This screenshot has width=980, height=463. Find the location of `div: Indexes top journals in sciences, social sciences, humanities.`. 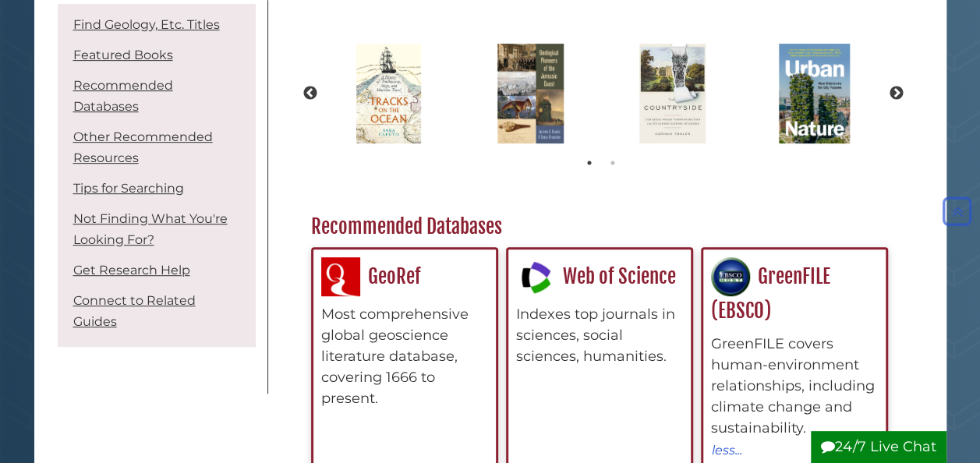

div: Indexes top journals in sciences, social sciences, humanities. is located at coordinates (599, 336).